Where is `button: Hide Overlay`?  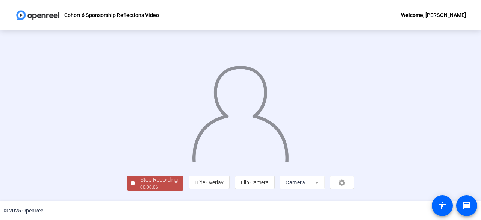
button: Hide Overlay is located at coordinates (209, 182).